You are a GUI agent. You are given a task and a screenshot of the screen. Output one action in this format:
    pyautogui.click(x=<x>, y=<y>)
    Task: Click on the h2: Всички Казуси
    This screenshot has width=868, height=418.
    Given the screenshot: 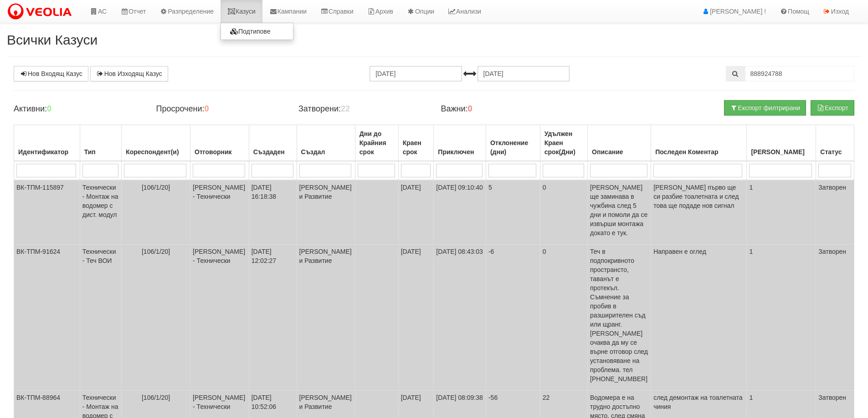 What is the action you would take?
    pyautogui.click(x=434, y=40)
    